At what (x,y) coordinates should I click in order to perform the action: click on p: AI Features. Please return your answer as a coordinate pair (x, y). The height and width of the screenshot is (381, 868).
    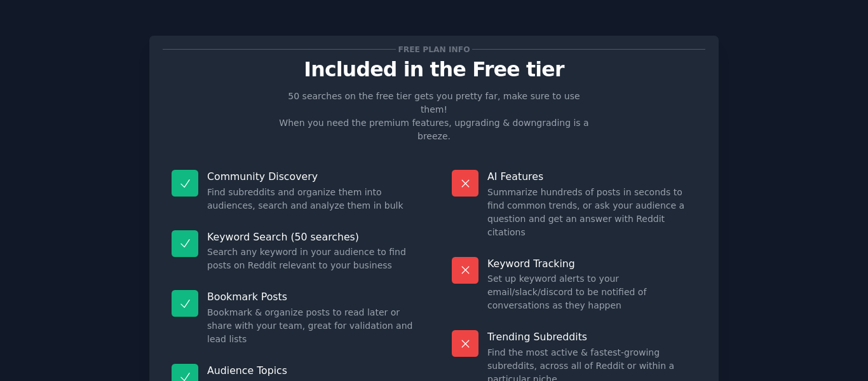
    Looking at the image, I should click on (592, 176).